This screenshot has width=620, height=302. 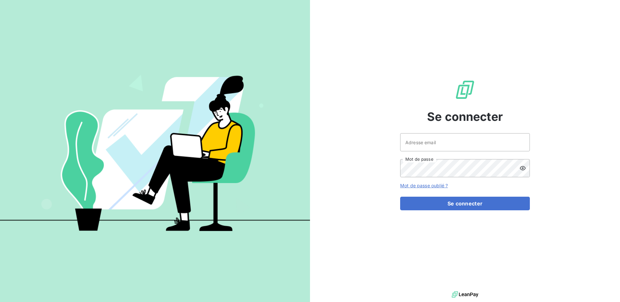 What do you see at coordinates (424, 185) in the screenshot?
I see `a: Mot de passe oublié ?` at bounding box center [424, 185].